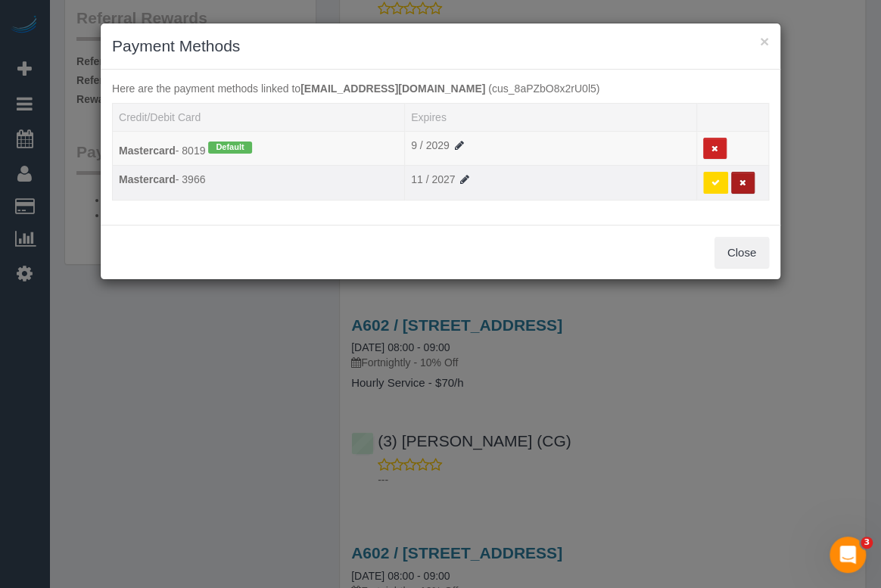  Describe the element at coordinates (544, 88) in the screenshot. I see `span: (cus_8aPZbO8x2rU0l5)` at that location.